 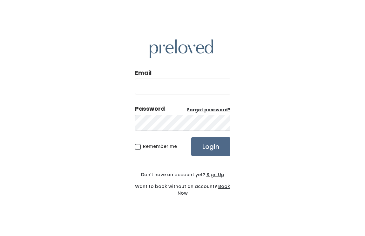 I want to click on u: Book Now, so click(x=204, y=189).